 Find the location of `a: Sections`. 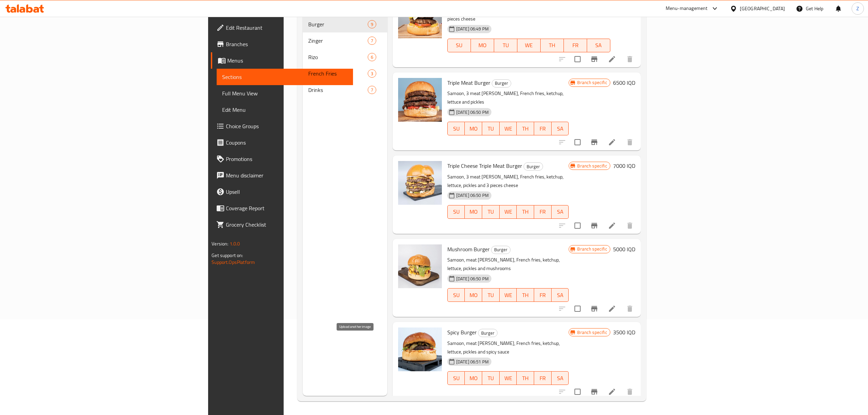

a: Sections is located at coordinates (285, 77).